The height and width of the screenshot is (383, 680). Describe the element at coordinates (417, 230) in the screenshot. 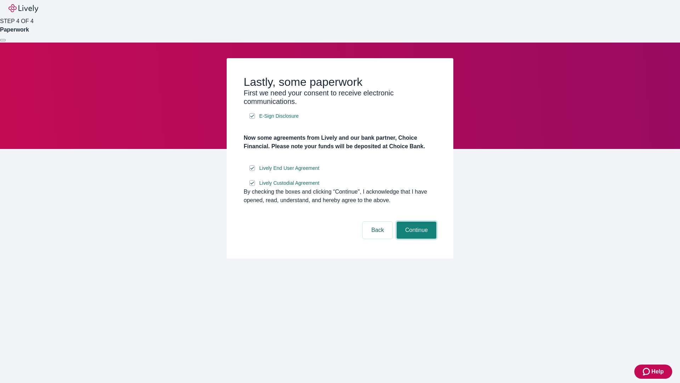

I see `button: Continue` at that location.